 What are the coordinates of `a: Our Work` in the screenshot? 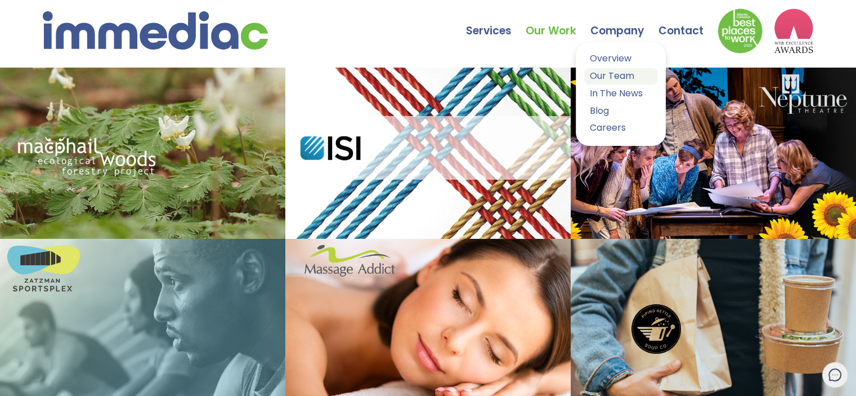 It's located at (558, 23).